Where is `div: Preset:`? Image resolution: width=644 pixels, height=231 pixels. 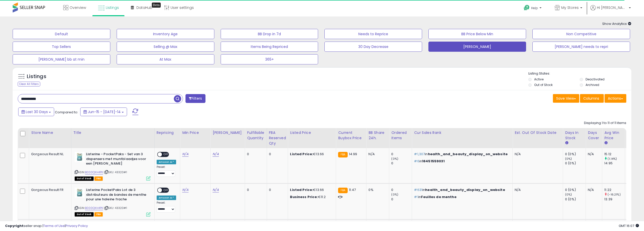 div: Preset: is located at coordinates (166, 206).